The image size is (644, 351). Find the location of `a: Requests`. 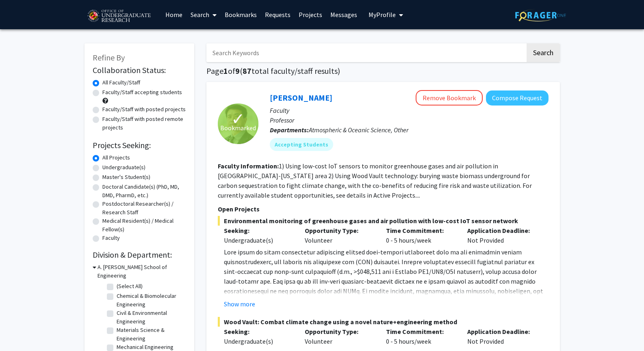

a: Requests is located at coordinates (277, 15).